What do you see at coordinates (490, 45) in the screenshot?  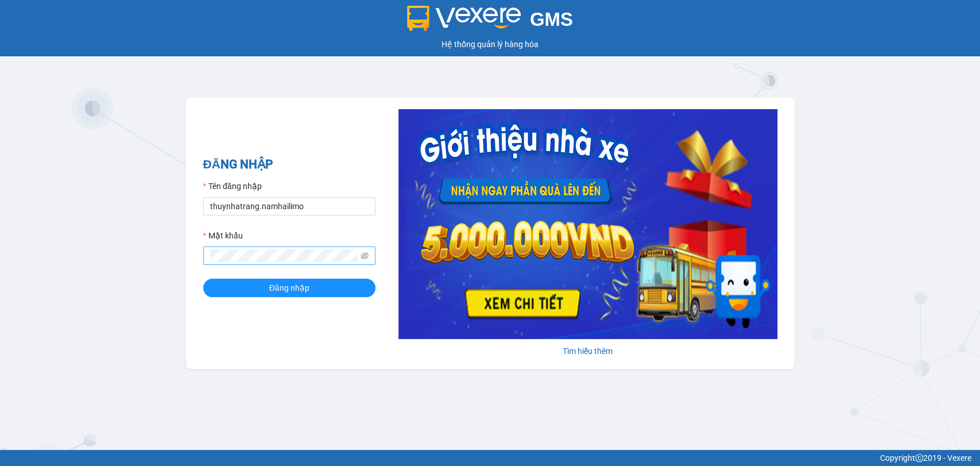 I see `div: Hệ thống quản lý hàng hóa` at bounding box center [490, 45].